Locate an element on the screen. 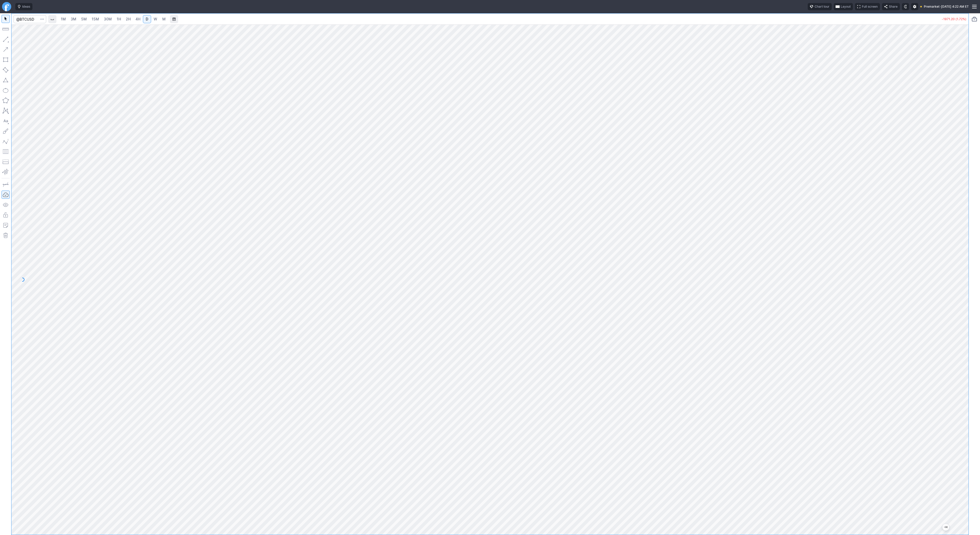  button: Share is located at coordinates (891, 7).